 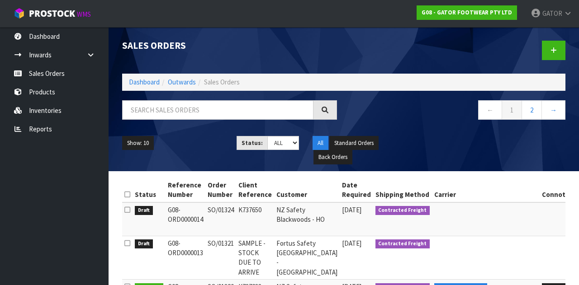 I want to click on img: cube-alt.png, so click(x=19, y=13).